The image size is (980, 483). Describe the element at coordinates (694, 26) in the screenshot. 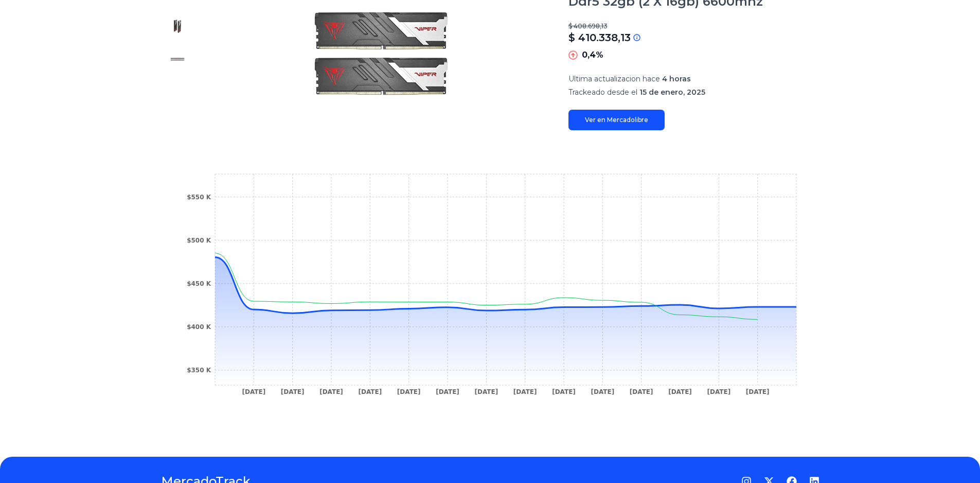

I see `p: $ 408.698,13` at that location.